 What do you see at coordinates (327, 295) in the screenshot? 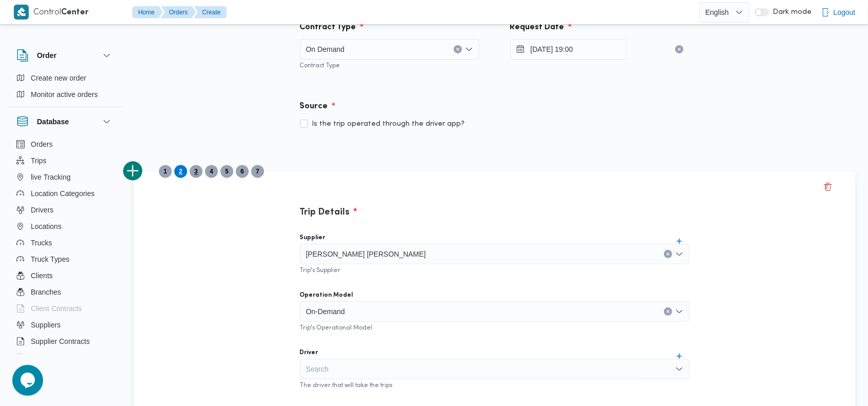
I see `label: Operation Model` at bounding box center [327, 295].